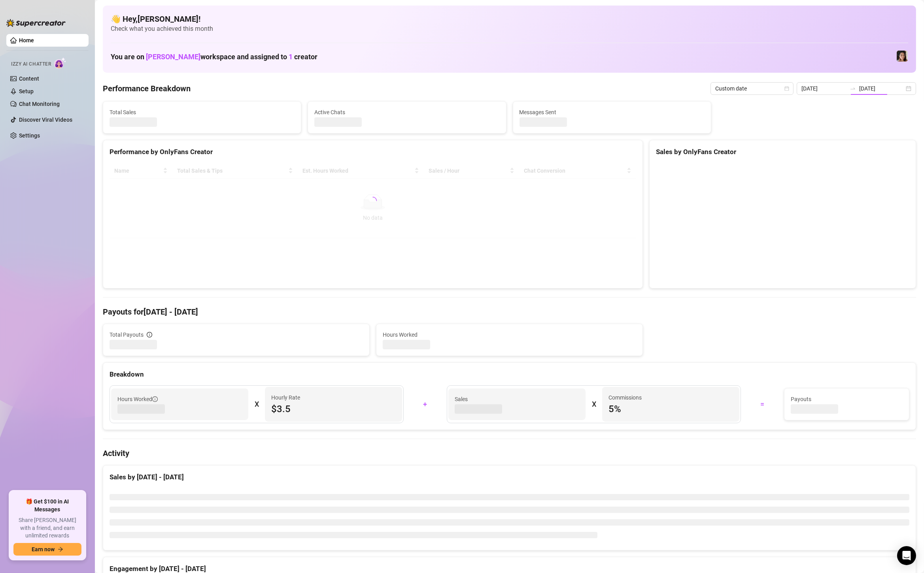 The height and width of the screenshot is (573, 924). I want to click on span: Check what you achieved this month, so click(510, 29).